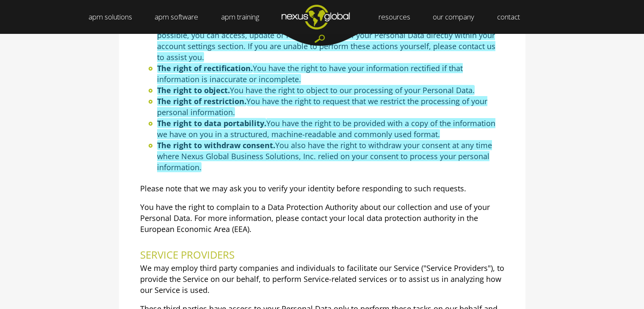 Image resolution: width=644 pixels, height=309 pixels. Describe the element at coordinates (216, 145) in the screenshot. I see `mark: The right to withdraw consent.` at that location.